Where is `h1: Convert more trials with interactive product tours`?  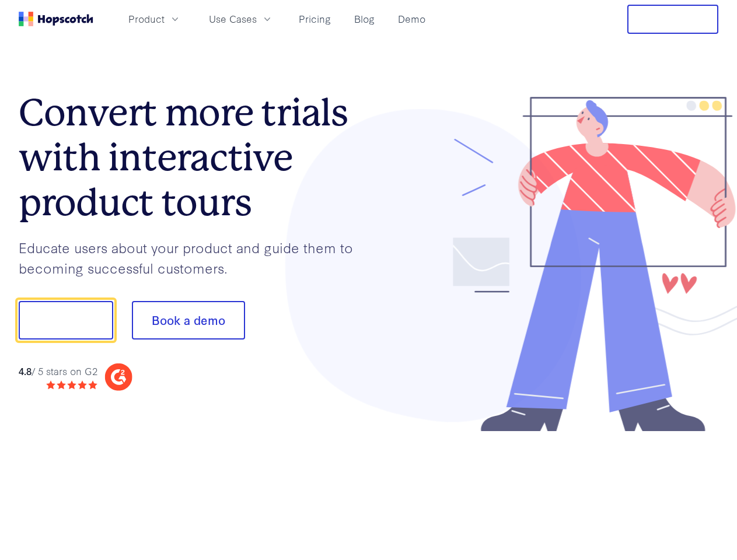 h1: Convert more trials with interactive product tours is located at coordinates (194, 158).